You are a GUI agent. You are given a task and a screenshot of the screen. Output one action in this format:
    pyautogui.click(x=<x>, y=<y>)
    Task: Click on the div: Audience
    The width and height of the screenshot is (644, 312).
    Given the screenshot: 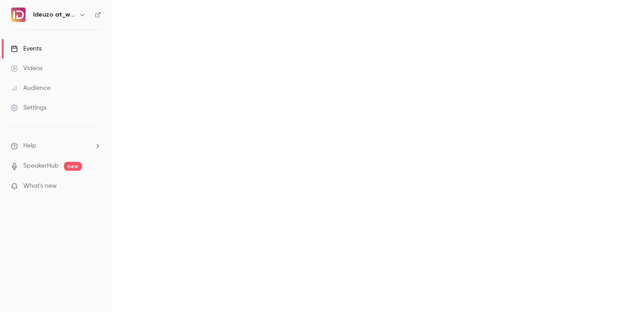 What is the action you would take?
    pyautogui.click(x=31, y=88)
    